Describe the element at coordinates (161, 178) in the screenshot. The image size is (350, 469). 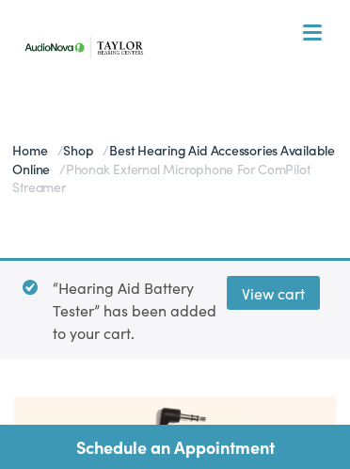
I see `span: Phonak External Microphone for ComPilot Streamer` at that location.